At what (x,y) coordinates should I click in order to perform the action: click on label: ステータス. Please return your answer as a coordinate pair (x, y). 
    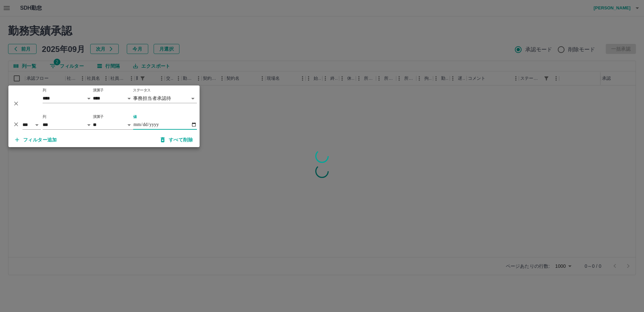
    Looking at the image, I should click on (141, 90).